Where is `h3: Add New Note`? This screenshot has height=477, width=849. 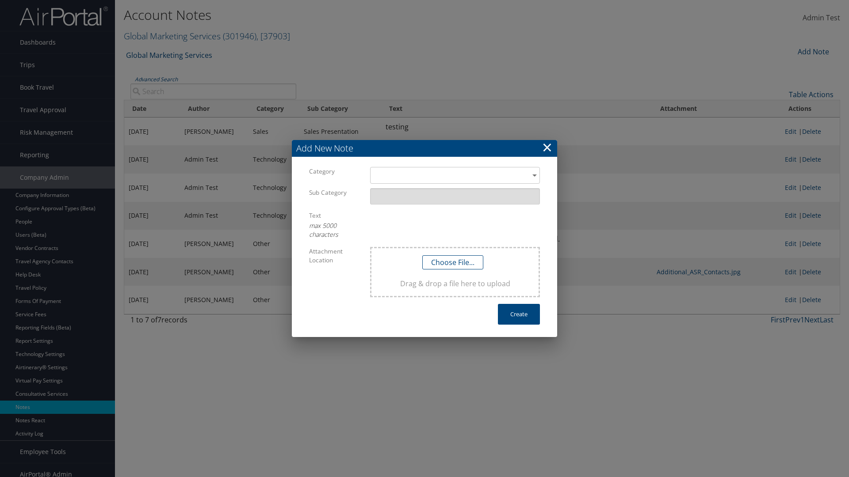 h3: Add New Note is located at coordinates (424, 148).